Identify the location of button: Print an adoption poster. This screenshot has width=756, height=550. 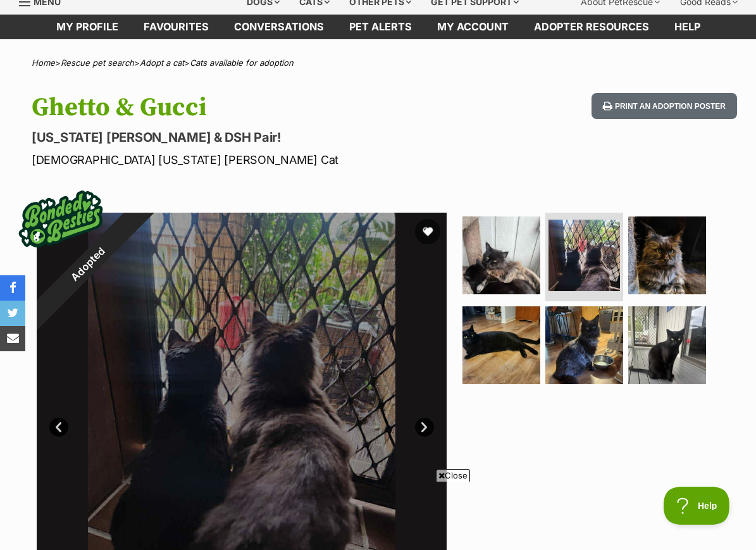
(664, 106).